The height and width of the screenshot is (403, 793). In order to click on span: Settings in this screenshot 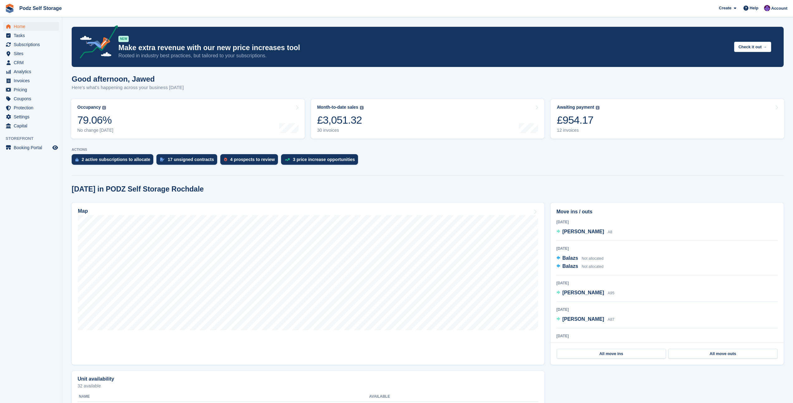, I will do `click(32, 117)`.